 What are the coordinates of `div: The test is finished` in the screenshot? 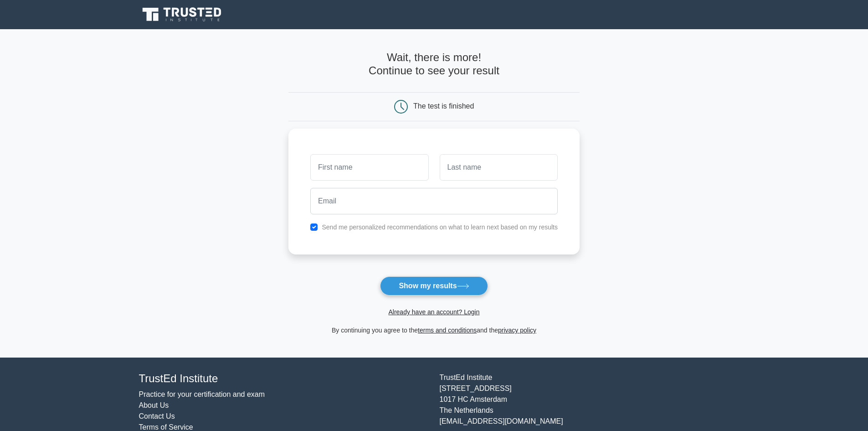 It's located at (443, 106).